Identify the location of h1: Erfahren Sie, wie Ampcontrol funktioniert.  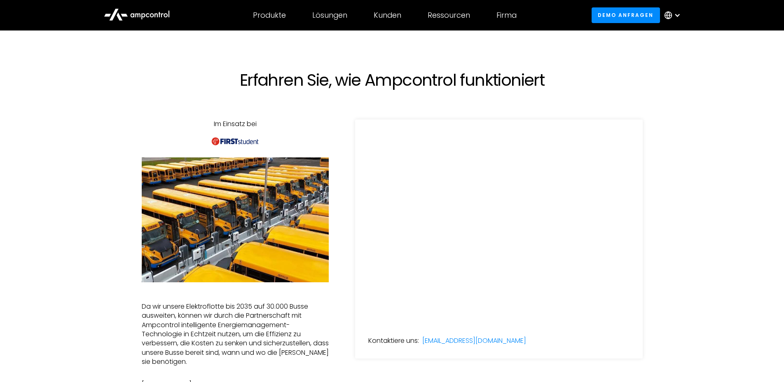
(392, 80).